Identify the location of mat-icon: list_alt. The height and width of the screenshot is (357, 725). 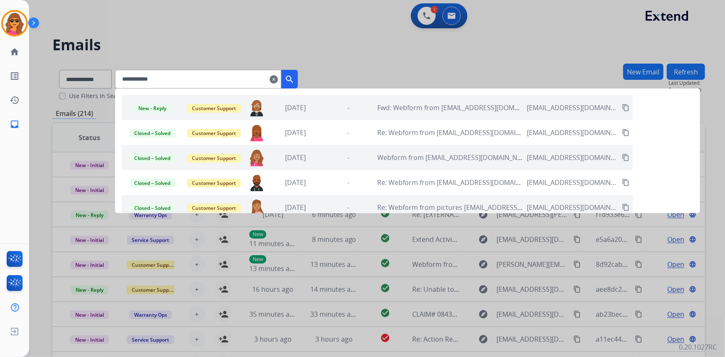
(15, 76).